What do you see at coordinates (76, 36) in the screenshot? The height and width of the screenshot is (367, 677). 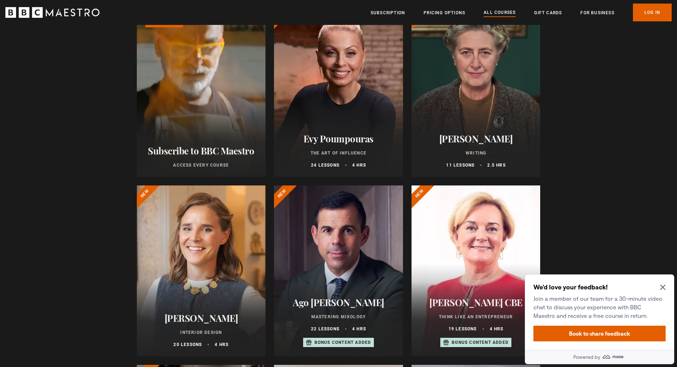 I see `p: Join a member of our team for a 30-minute video chat to discuss your experience with BBC Maestro ...` at bounding box center [76, 36].